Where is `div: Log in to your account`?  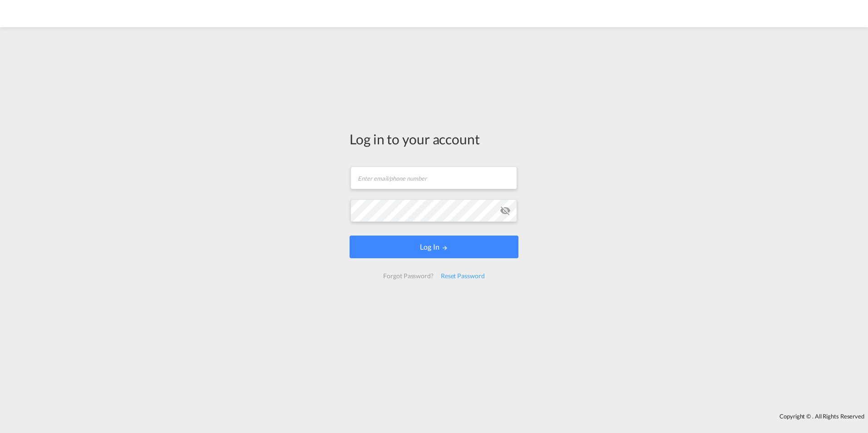 div: Log in to your account is located at coordinates (434, 139).